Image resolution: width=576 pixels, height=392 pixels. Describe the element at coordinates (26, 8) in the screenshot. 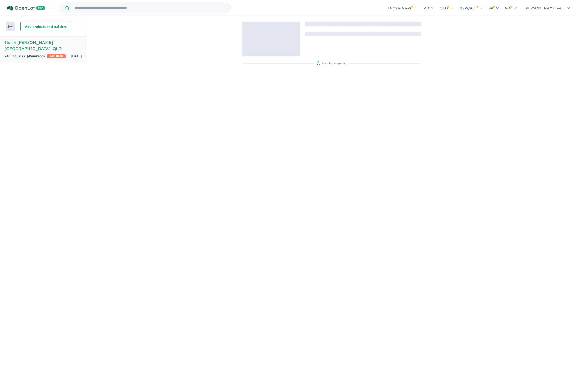

I see `img: Openlot PRO Logo White` at that location.